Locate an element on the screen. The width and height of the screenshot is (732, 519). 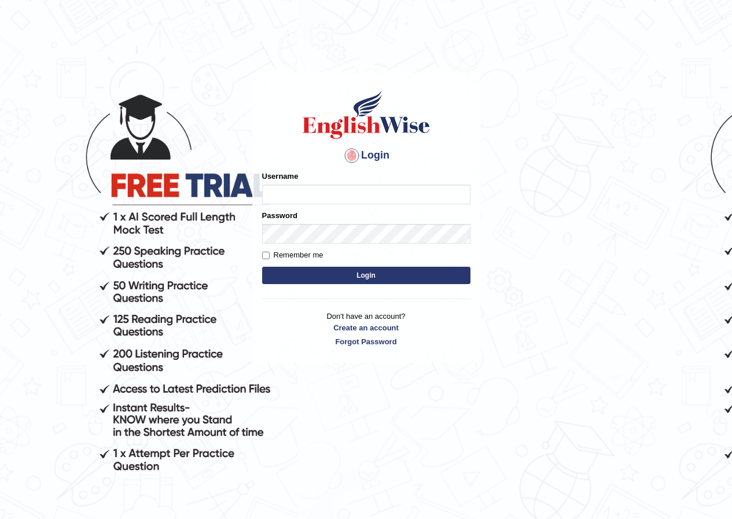
a: Create an account is located at coordinates (366, 327).